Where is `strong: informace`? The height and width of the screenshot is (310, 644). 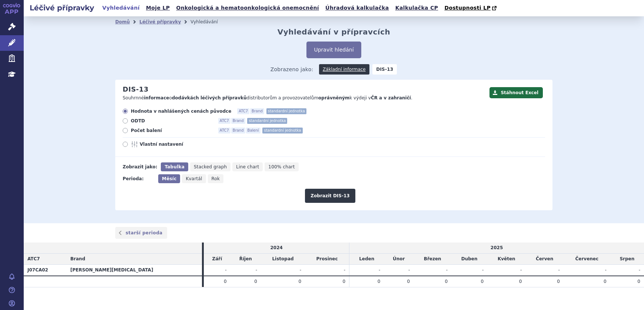 strong: informace is located at coordinates (157, 98).